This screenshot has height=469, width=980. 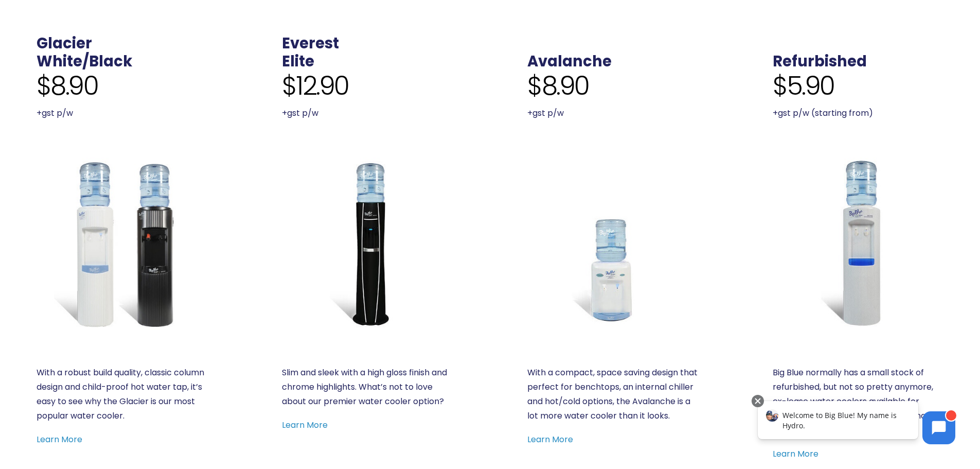 I want to click on img: Avatar, so click(x=25, y=23).